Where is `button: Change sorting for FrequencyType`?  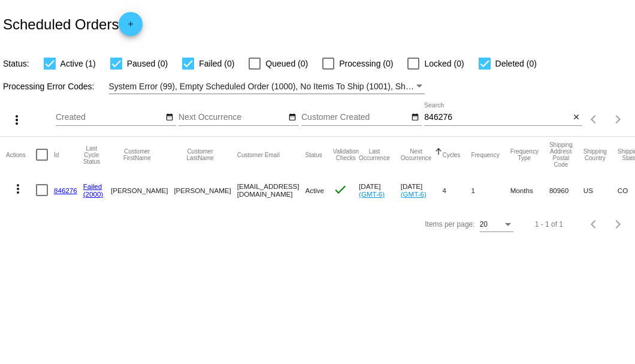
button: Change sorting for FrequencyType is located at coordinates (525, 154).